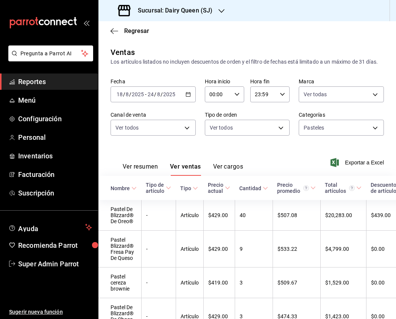 The image size is (396, 319). Describe the element at coordinates (250, 188) in the screenshot. I see `div: Cantidad` at that location.